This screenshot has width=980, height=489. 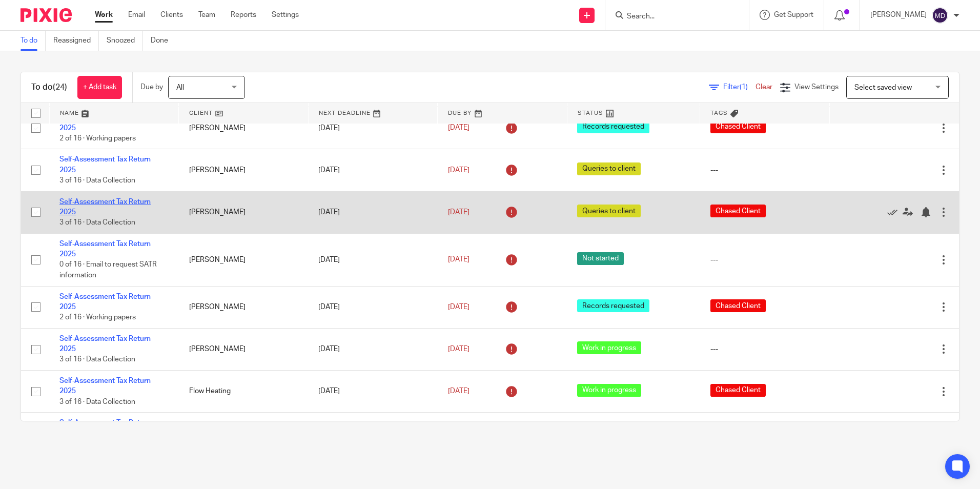 I want to click on a: Reassigned, so click(x=76, y=41).